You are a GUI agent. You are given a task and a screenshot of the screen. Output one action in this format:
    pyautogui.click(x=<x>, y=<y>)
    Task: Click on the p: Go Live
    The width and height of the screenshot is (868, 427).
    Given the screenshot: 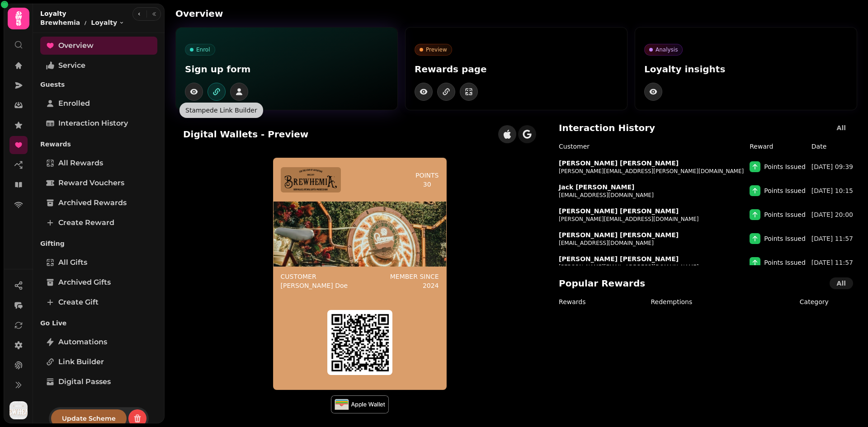 What is the action you would take?
    pyautogui.click(x=98, y=323)
    